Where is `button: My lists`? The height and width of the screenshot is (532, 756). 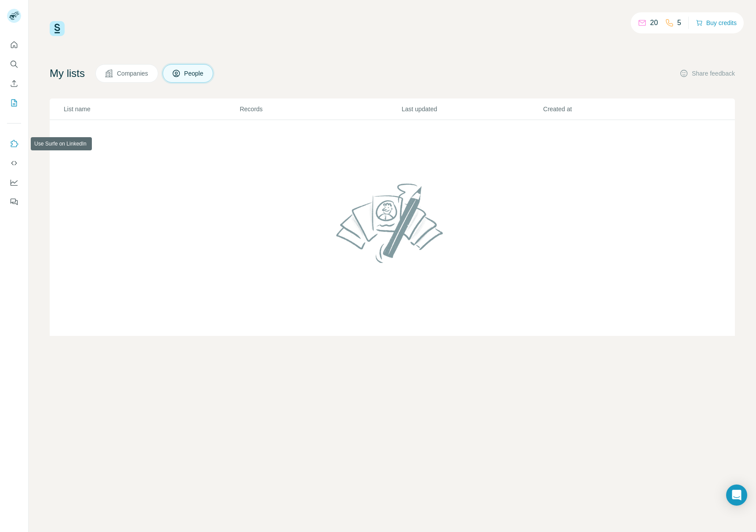 button: My lists is located at coordinates (14, 103).